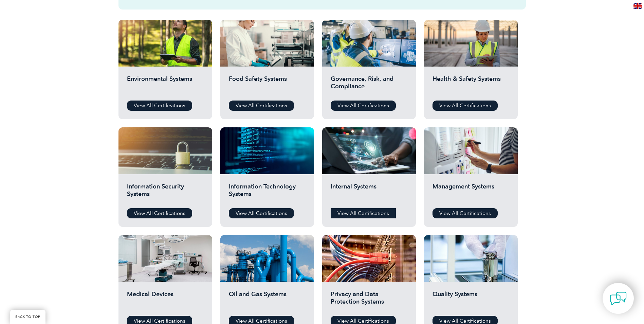 The width and height of the screenshot is (644, 324). I want to click on img: contact-chat.png, so click(618, 298).